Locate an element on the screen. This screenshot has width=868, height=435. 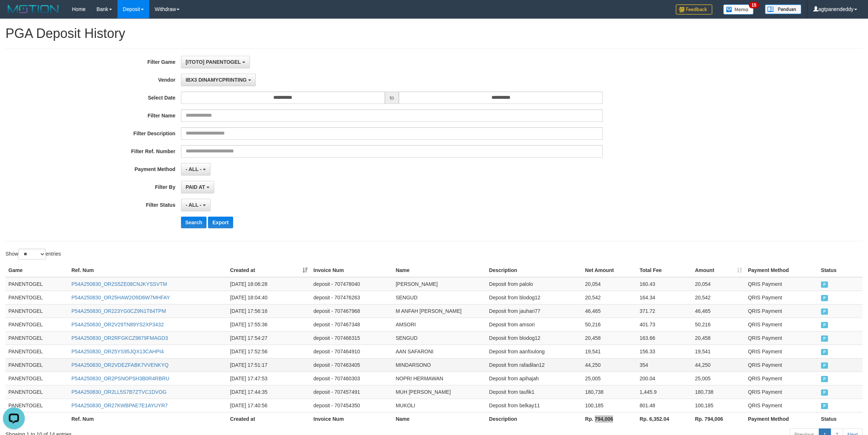
a: P54A250830_OR25YS95JQX13CAHPI4 is located at coordinates (118, 351).